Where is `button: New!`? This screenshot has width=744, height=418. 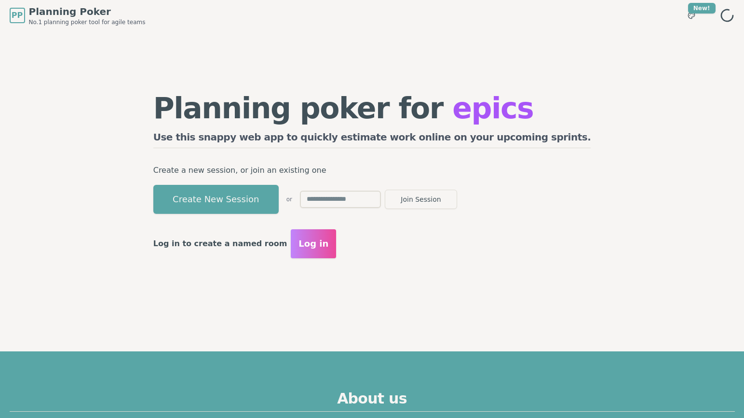
button: New! is located at coordinates (692, 15).